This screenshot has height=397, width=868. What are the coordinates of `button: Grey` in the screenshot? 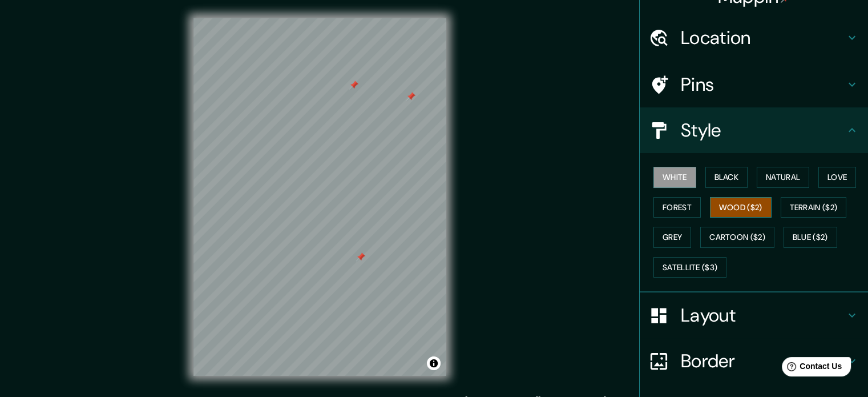 It's located at (672, 237).